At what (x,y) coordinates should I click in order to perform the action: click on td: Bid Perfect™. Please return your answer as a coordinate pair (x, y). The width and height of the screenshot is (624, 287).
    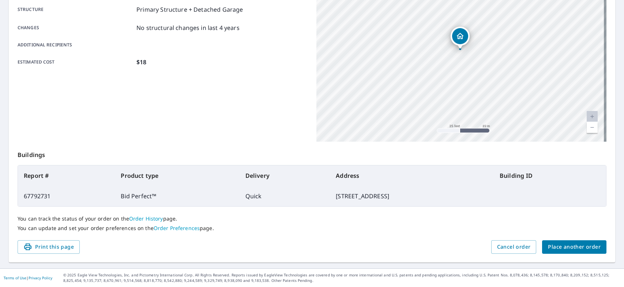
    Looking at the image, I should click on (177, 196).